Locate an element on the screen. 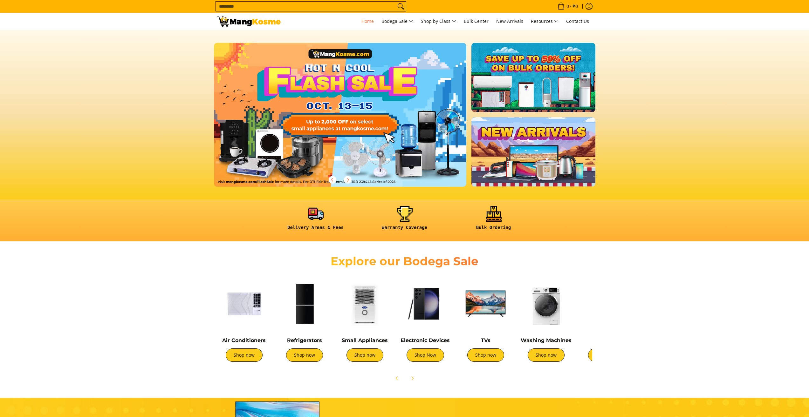 The height and width of the screenshot is (417, 809). img: Electronic Devices is located at coordinates (425, 304).